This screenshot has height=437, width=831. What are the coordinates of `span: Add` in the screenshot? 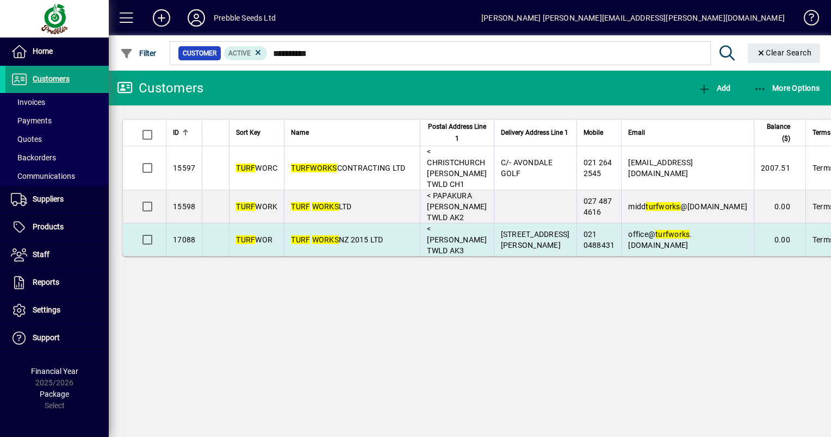 It's located at (714, 88).